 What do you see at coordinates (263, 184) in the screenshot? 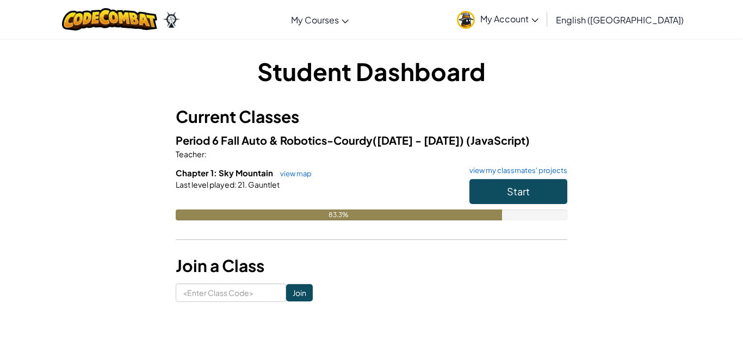
I see `span: Gauntlet` at bounding box center [263, 184].